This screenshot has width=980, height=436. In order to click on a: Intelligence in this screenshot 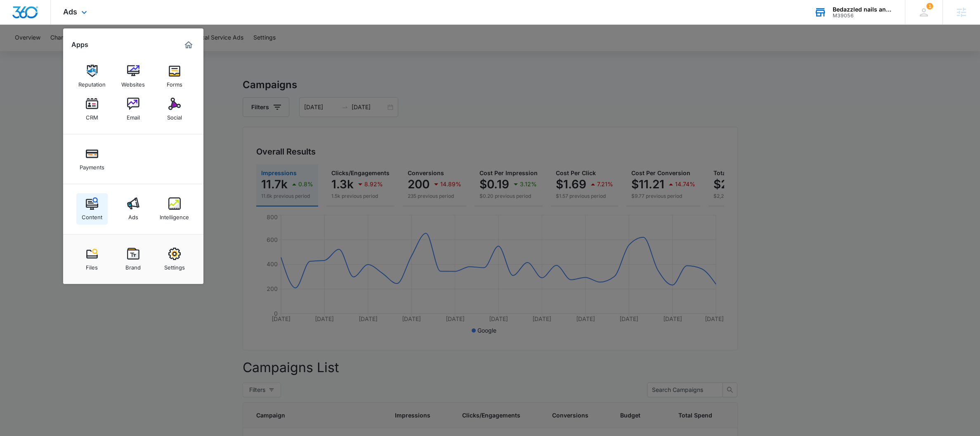, I will do `click(175, 209)`.